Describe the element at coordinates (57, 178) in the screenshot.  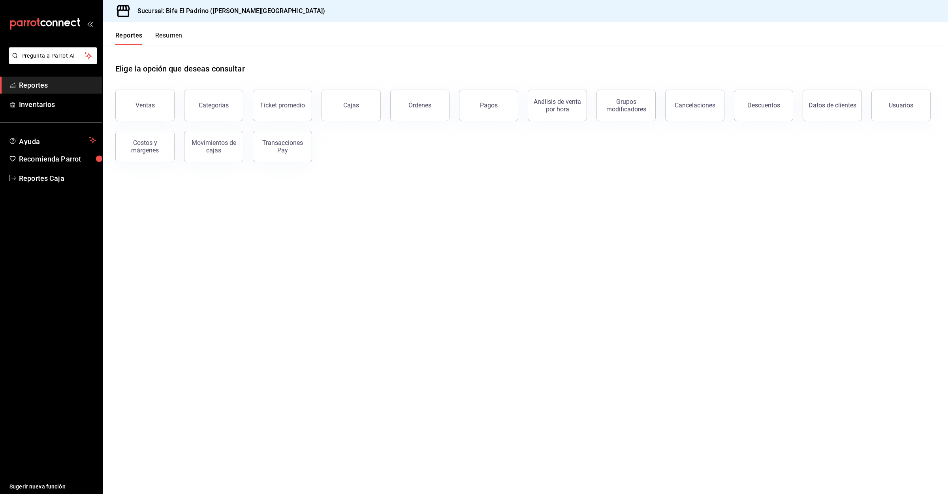
I see `span: Reportes Caja` at that location.